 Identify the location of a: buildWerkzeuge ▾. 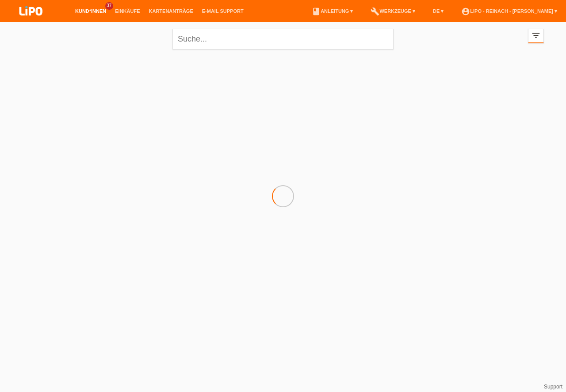
(393, 11).